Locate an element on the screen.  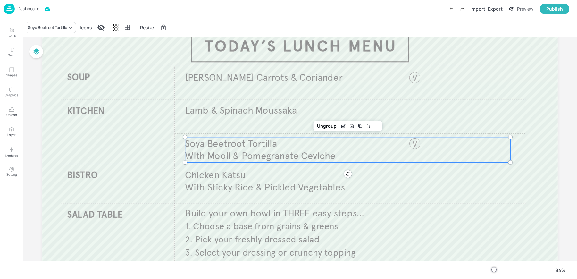
div: Import is located at coordinates (478, 9).